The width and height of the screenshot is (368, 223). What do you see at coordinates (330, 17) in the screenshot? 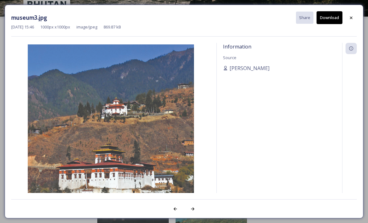
I see `button: Download` at bounding box center [330, 17].